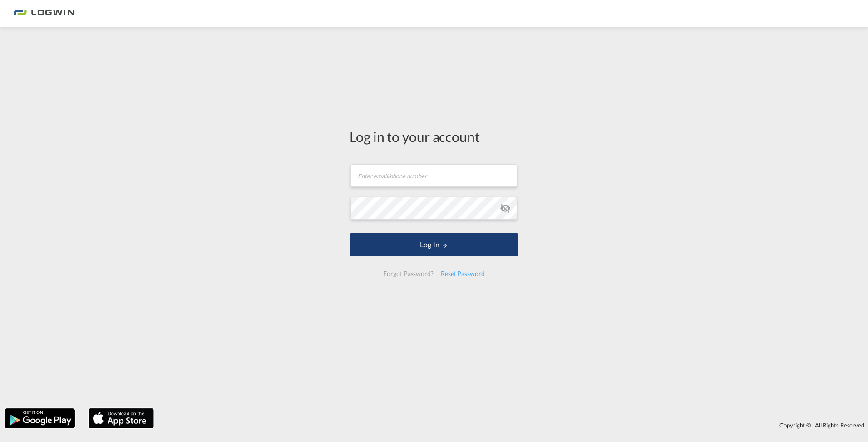 The height and width of the screenshot is (442, 868). I want to click on button: LOGIN, so click(434, 245).